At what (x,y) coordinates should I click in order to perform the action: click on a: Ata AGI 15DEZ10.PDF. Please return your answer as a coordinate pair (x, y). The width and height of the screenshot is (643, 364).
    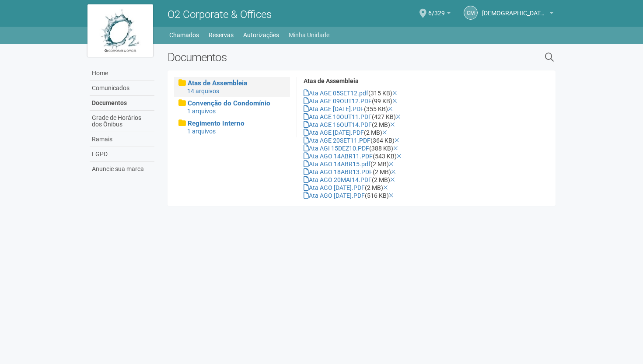
    Looking at the image, I should click on (336, 148).